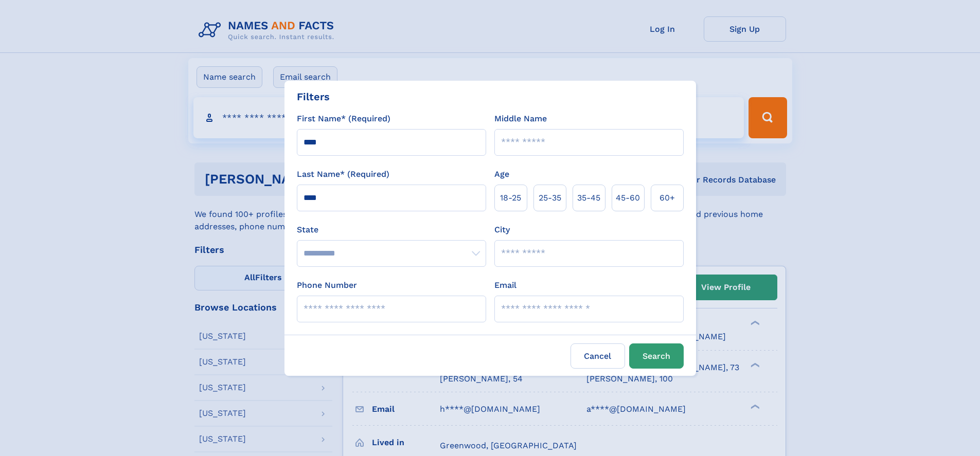  What do you see at coordinates (520, 119) in the screenshot?
I see `label: Middle Name` at bounding box center [520, 119].